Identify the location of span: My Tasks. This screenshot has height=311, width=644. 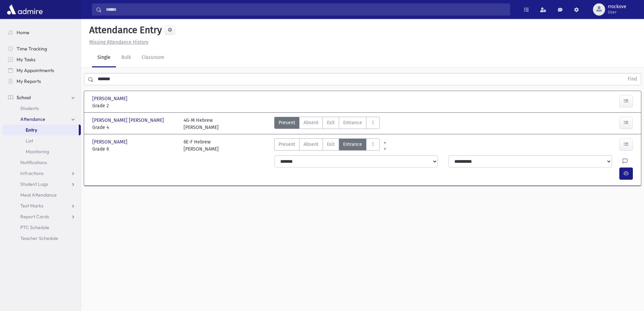
(26, 60).